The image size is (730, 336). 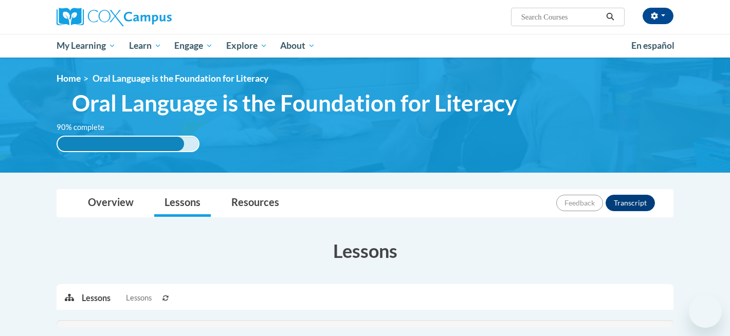 I want to click on a: Cox Campus, so click(x=154, y=17).